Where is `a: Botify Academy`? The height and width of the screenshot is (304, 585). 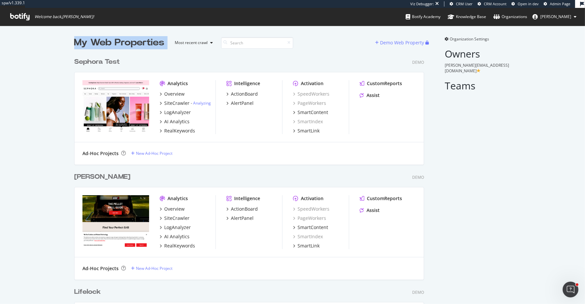
a: Botify Academy is located at coordinates (423, 17).